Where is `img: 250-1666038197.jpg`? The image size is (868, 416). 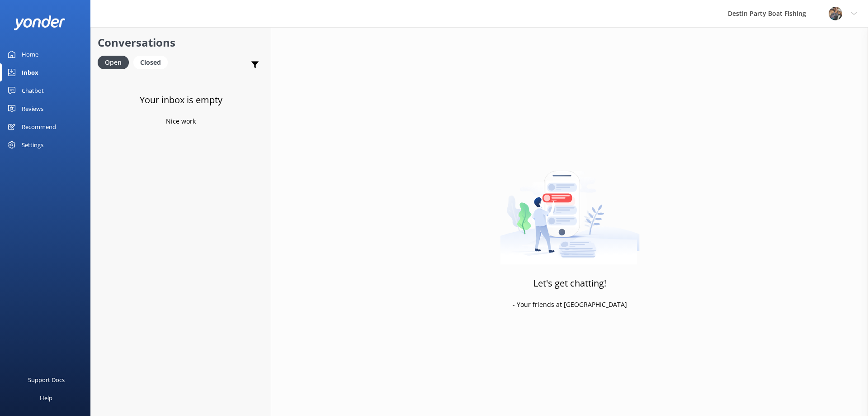
img: 250-1666038197.jpg is located at coordinates (835, 13).